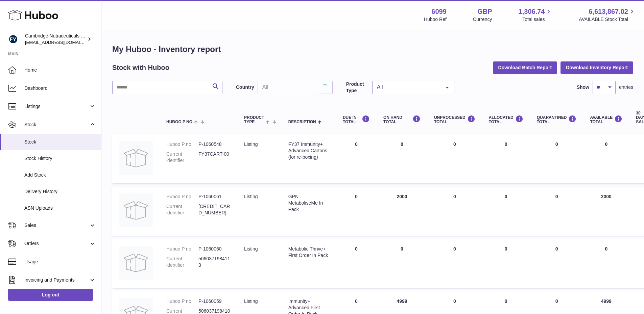  I want to click on dd: FY37CART-00, so click(214, 158).